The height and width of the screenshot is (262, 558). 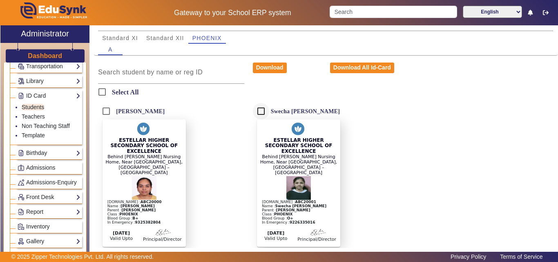 What do you see at coordinates (82, 256) in the screenshot?
I see `p: © 2025 Zipper Technologies Pvt. Ltd. All rights reserved.` at bounding box center [82, 256].